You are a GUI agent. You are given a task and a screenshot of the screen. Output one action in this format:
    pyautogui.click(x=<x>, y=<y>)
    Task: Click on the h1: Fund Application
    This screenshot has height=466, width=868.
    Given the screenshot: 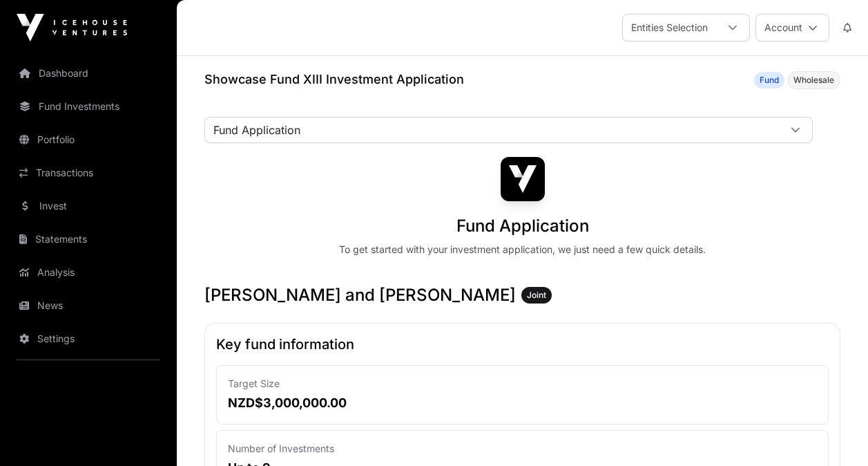 What is the action you would take?
    pyautogui.click(x=523, y=226)
    